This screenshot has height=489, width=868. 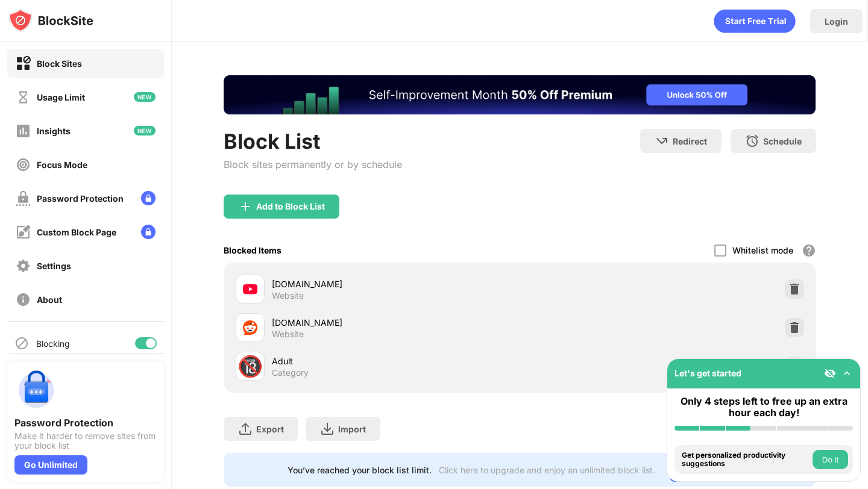 I want to click on div: Import, so click(x=352, y=429).